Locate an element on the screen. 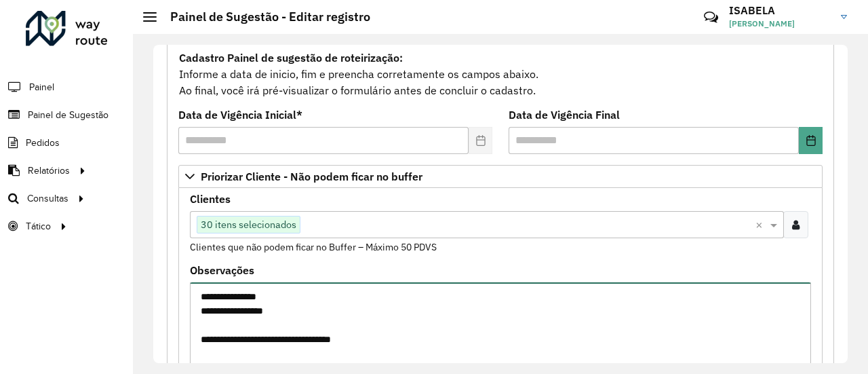 This screenshot has width=868, height=374. small: Clientes que não podem ficar no Buffer – Máximo 50 PDVS is located at coordinates (313, 247).